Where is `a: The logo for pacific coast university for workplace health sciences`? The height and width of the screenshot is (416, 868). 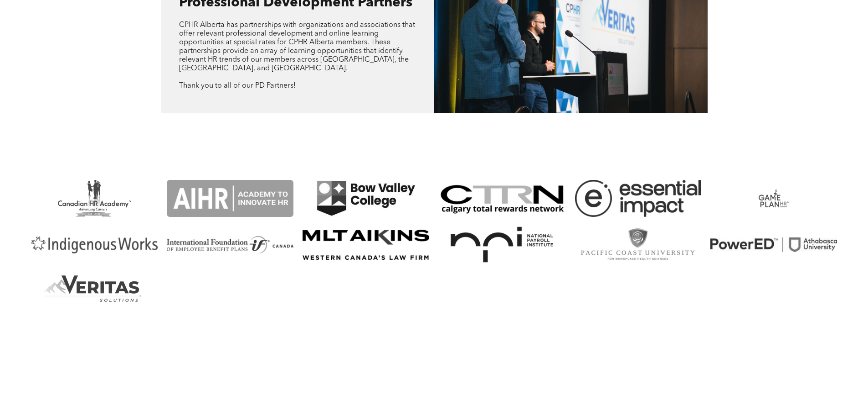
a: The logo for pacific coast university for workplace health sciences is located at coordinates (638, 244).